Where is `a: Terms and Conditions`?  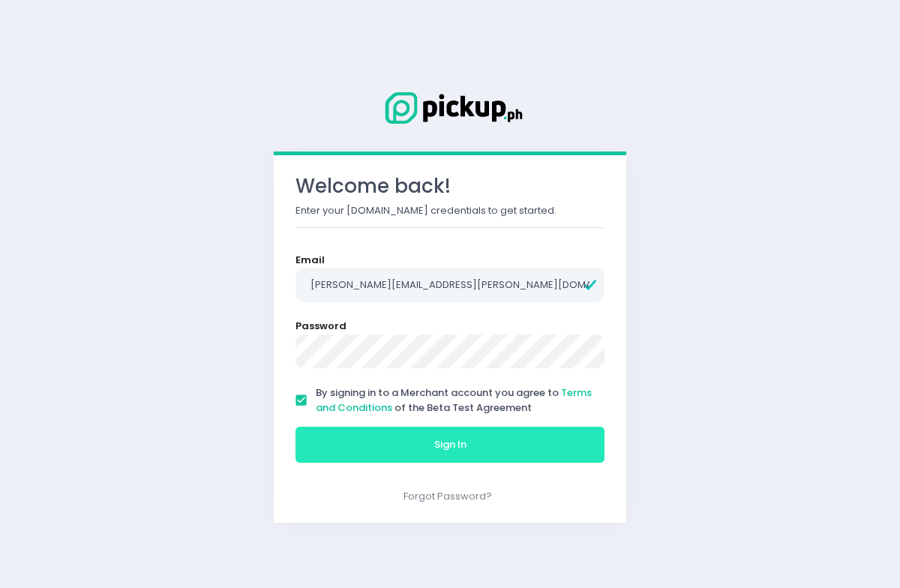
a: Terms and Conditions is located at coordinates (454, 400).